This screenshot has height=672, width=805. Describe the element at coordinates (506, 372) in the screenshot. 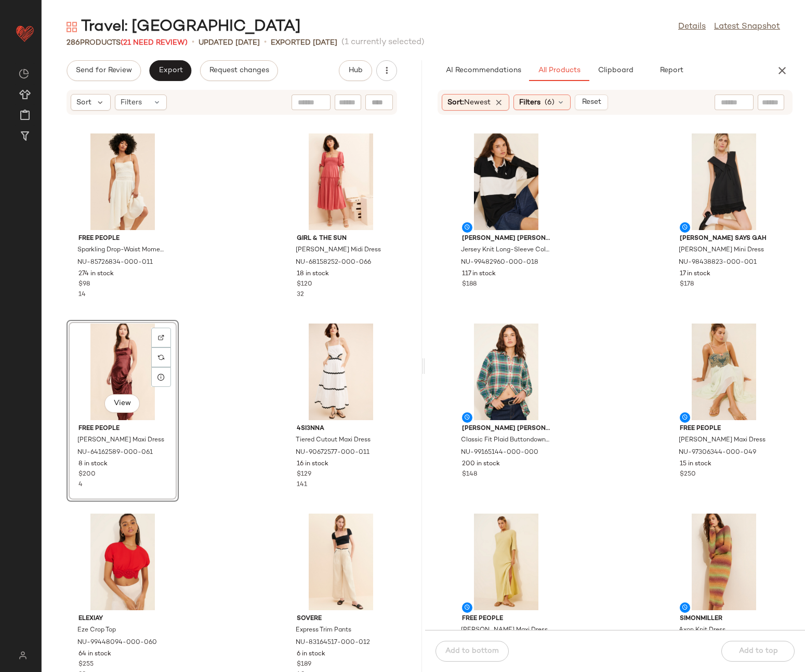

I see `img: 99165144_000_b` at that location.